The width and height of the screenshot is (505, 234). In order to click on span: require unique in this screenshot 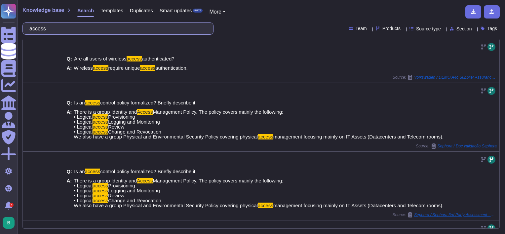, I will do `click(124, 68)`.